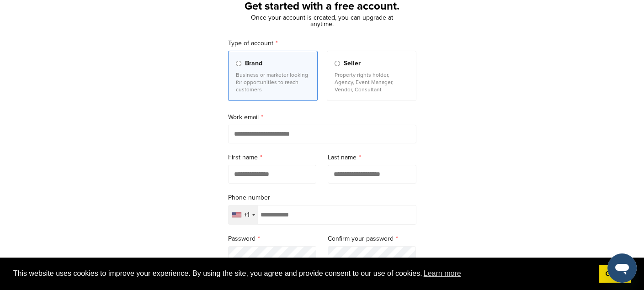 This screenshot has width=644, height=290. What do you see at coordinates (244, 214) in the screenshot?
I see `div: Selected country` at bounding box center [244, 214].